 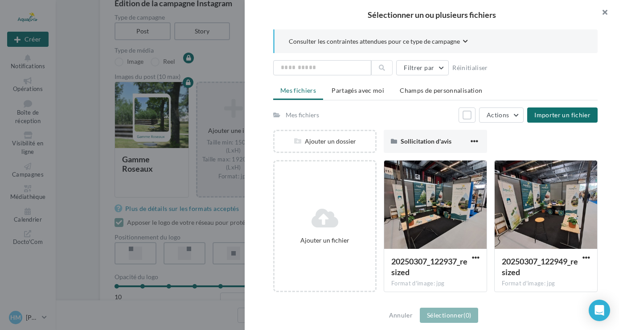 What do you see at coordinates (441, 90) in the screenshot?
I see `span: Champs de personnalisation` at bounding box center [441, 90].